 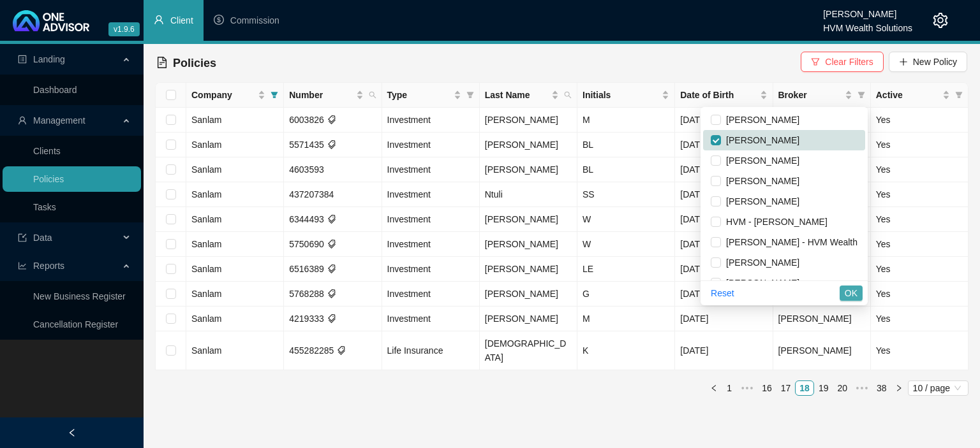 I want to click on span: 10 / page, so click(x=938, y=388).